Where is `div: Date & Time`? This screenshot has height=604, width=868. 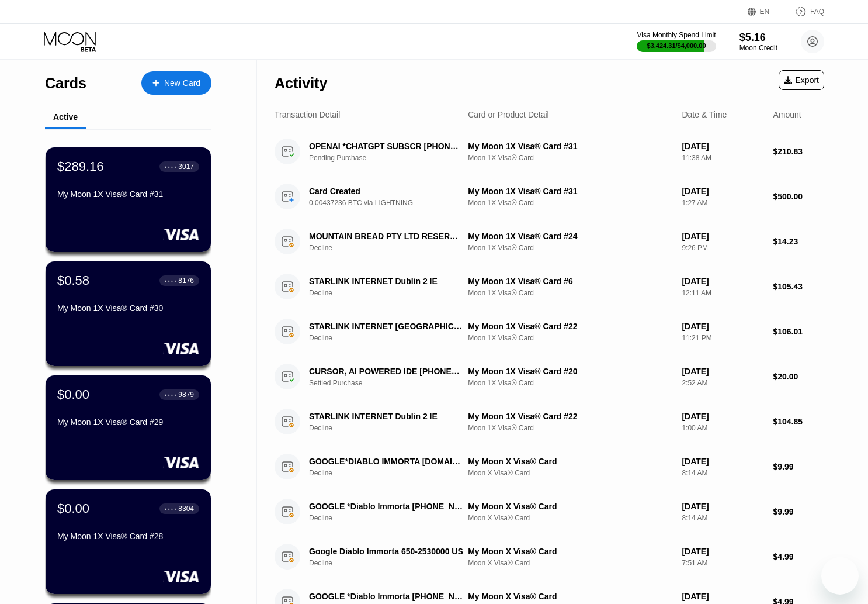
div: Date & Time is located at coordinates (705, 114).